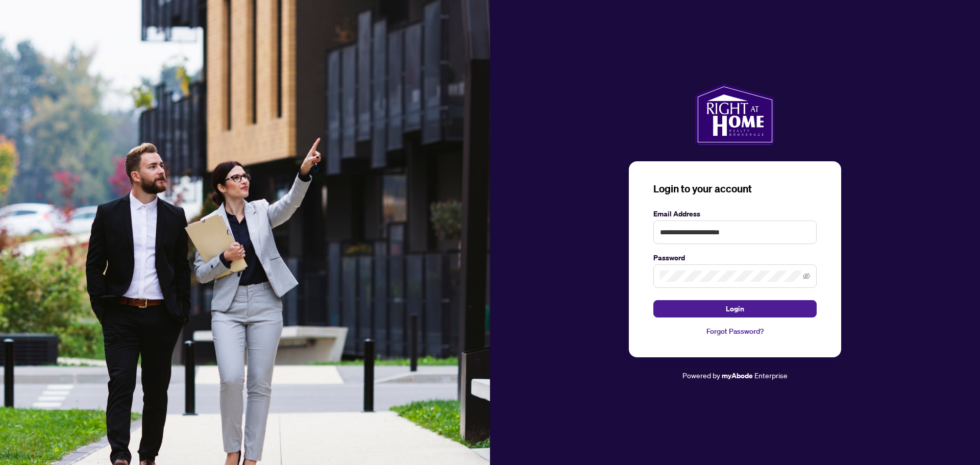 The width and height of the screenshot is (980, 465). I want to click on label: Email Address, so click(735, 214).